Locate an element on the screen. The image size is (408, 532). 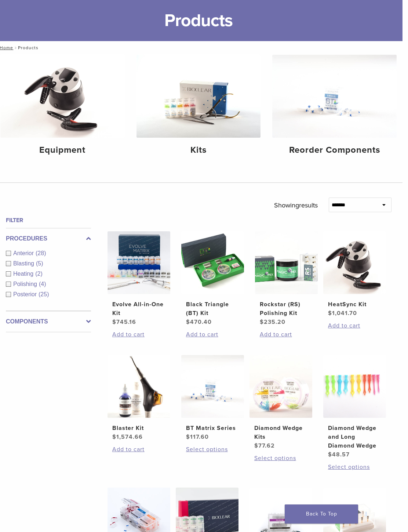
img: HeatSync Kit is located at coordinates (354, 263).